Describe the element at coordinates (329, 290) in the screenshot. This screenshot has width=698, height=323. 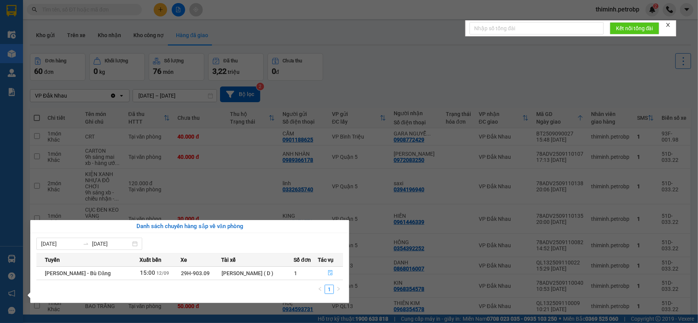
I see `li: 1` at that location.